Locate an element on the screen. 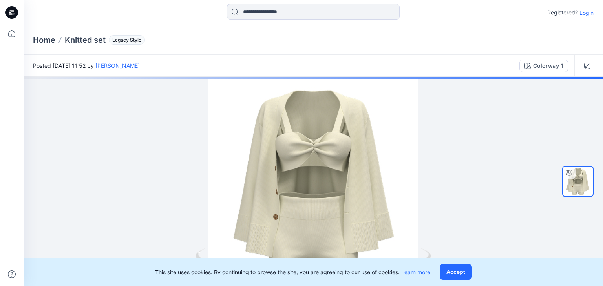  button: Accept is located at coordinates (456, 272).